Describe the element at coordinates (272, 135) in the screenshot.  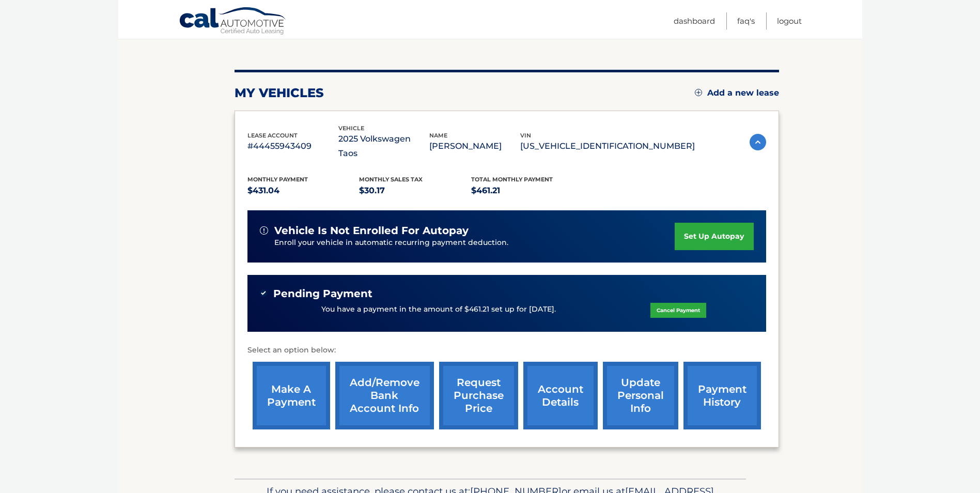
I see `span: lease account` at that location.